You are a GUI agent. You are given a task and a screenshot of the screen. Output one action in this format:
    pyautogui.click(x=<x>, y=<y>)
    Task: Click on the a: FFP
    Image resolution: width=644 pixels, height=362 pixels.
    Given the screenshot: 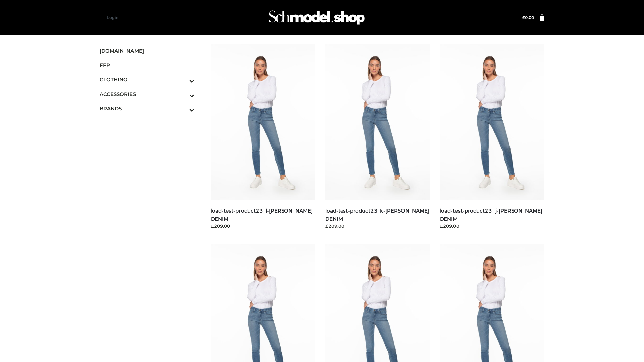 What is the action you would take?
    pyautogui.click(x=147, y=65)
    